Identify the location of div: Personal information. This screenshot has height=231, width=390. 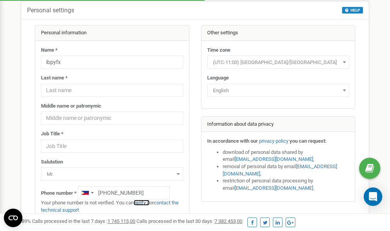
(112, 33).